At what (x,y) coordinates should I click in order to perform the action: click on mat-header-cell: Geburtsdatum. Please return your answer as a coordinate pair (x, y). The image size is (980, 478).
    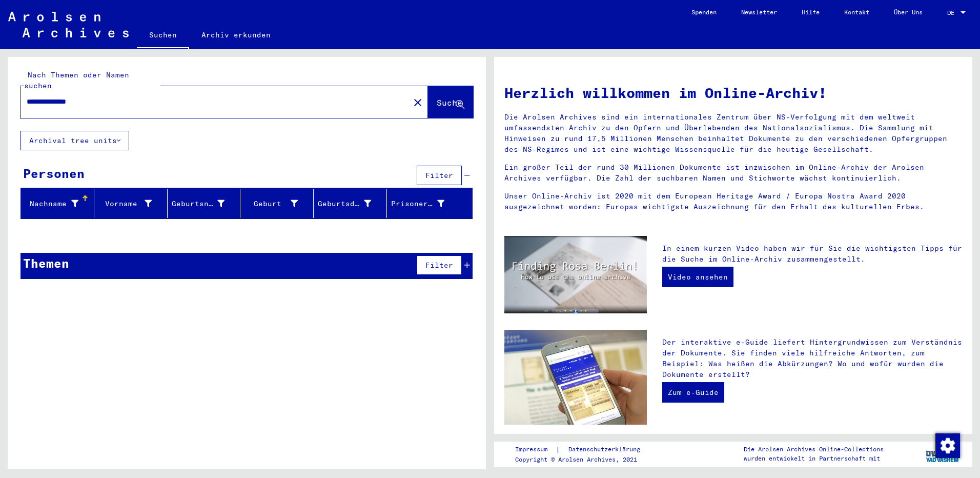
    Looking at the image, I should click on (350, 204).